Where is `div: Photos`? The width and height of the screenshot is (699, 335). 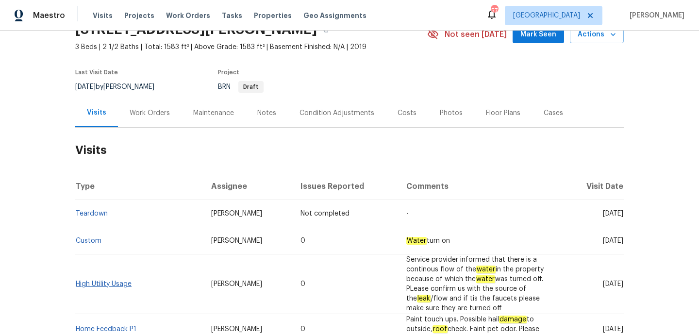 div: Photos is located at coordinates (451, 113).